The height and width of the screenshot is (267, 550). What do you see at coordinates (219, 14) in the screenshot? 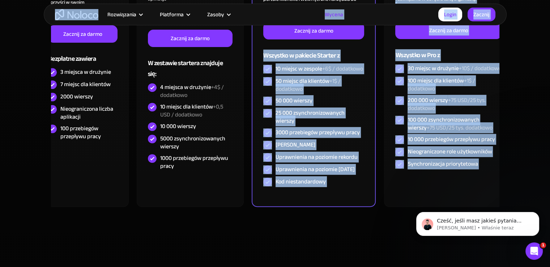
I see `div: Zasoby` at bounding box center [219, 14].